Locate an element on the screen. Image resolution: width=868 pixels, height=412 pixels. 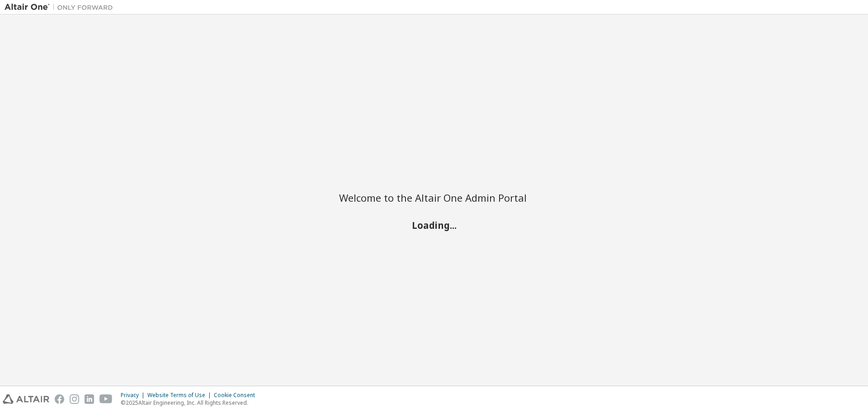
img: youtube.svg is located at coordinates (106, 399).